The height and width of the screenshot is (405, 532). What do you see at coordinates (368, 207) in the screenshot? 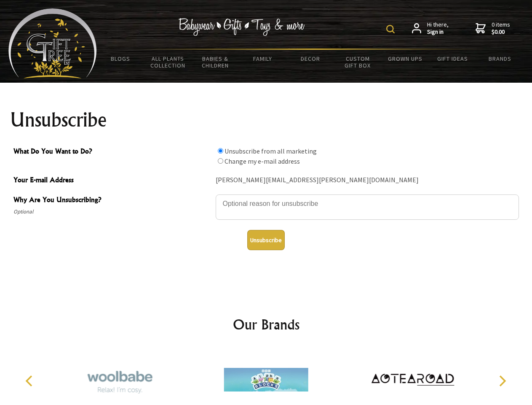
I see `textarea: Why Are You Unsubscribing?` at bounding box center [368, 207].